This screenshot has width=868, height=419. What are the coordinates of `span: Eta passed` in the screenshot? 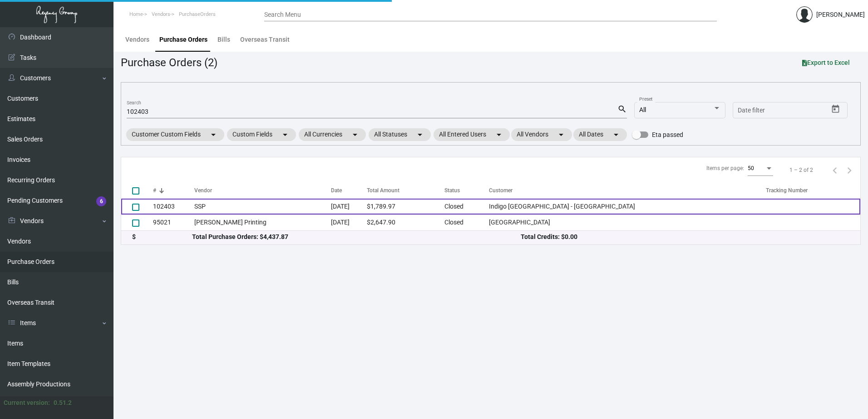 It's located at (667, 135).